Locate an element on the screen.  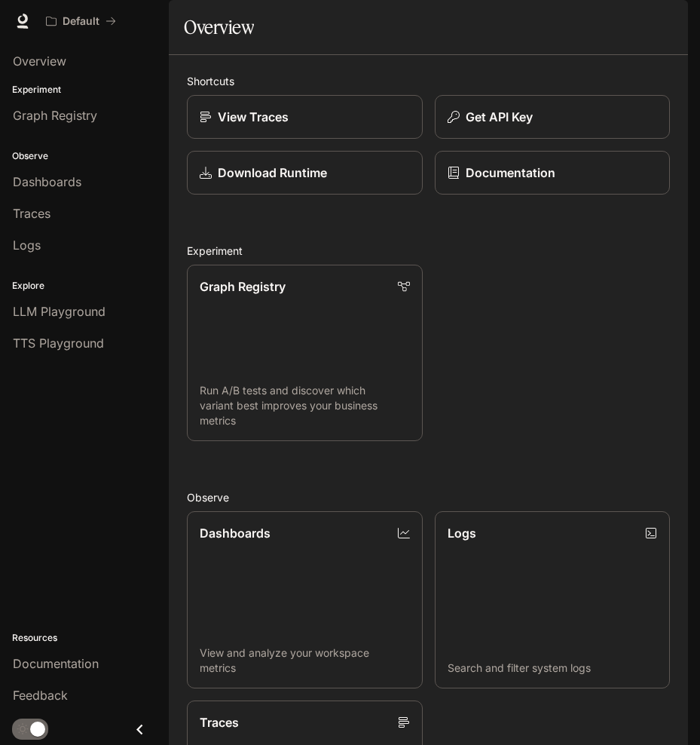
p: View Traces is located at coordinates (253, 116).